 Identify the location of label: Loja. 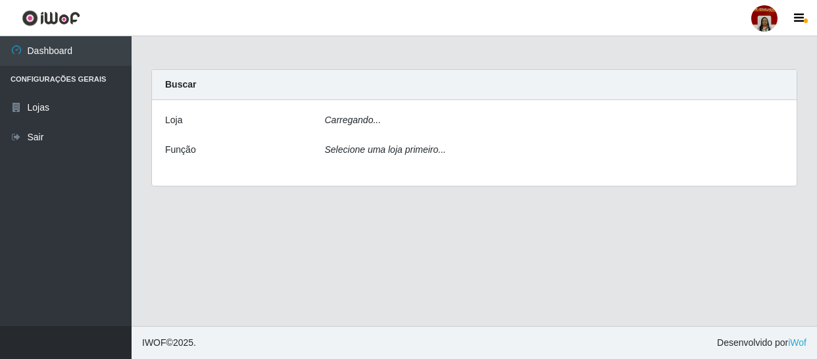
(174, 120).